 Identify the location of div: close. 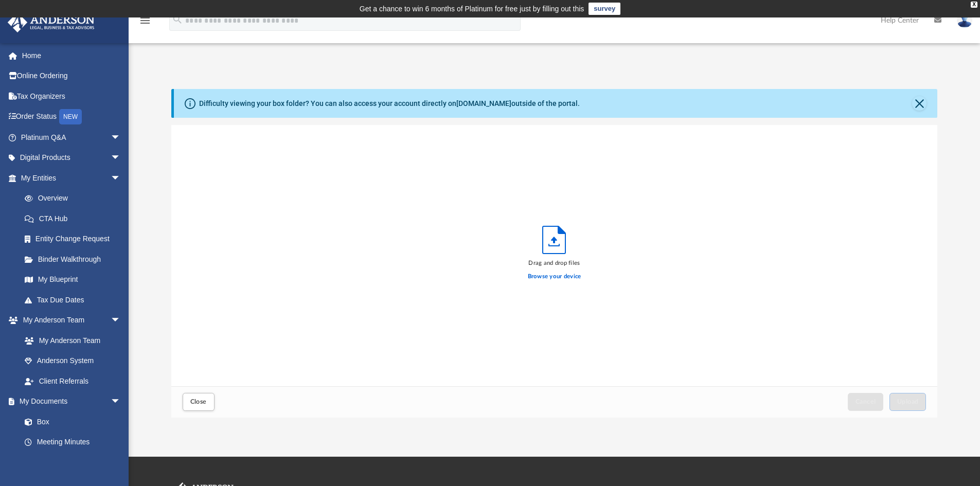
(974, 5).